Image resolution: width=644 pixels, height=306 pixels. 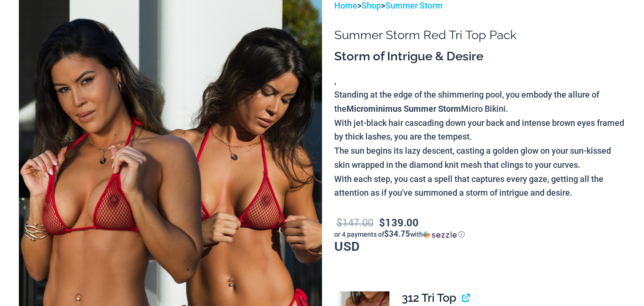 What do you see at coordinates (346, 5) in the screenshot?
I see `a: Home` at bounding box center [346, 5].